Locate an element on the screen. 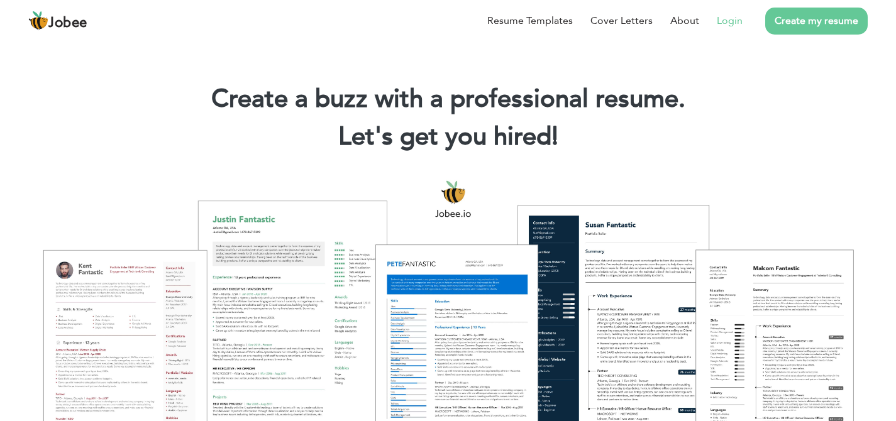 The width and height of the screenshot is (896, 421). a: Login is located at coordinates (729, 21).